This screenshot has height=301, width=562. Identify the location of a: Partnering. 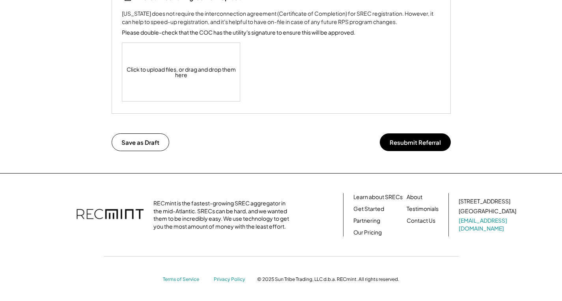
(367, 221).